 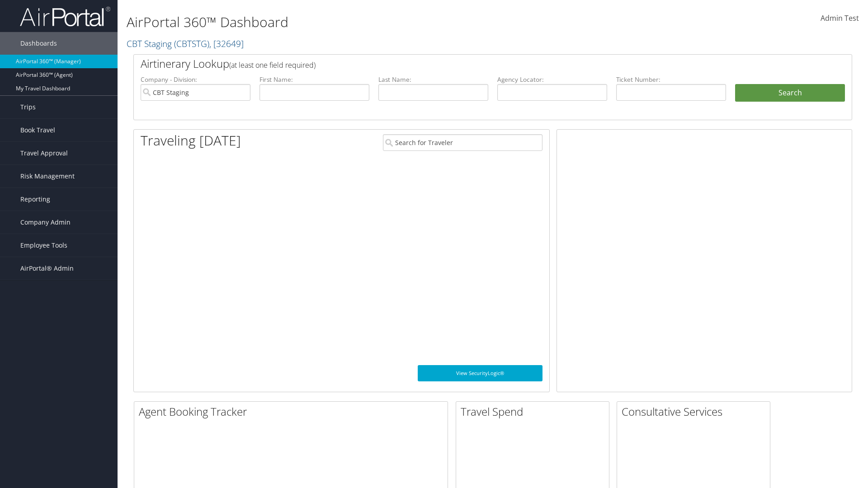 I want to click on span: Reporting, so click(x=35, y=199).